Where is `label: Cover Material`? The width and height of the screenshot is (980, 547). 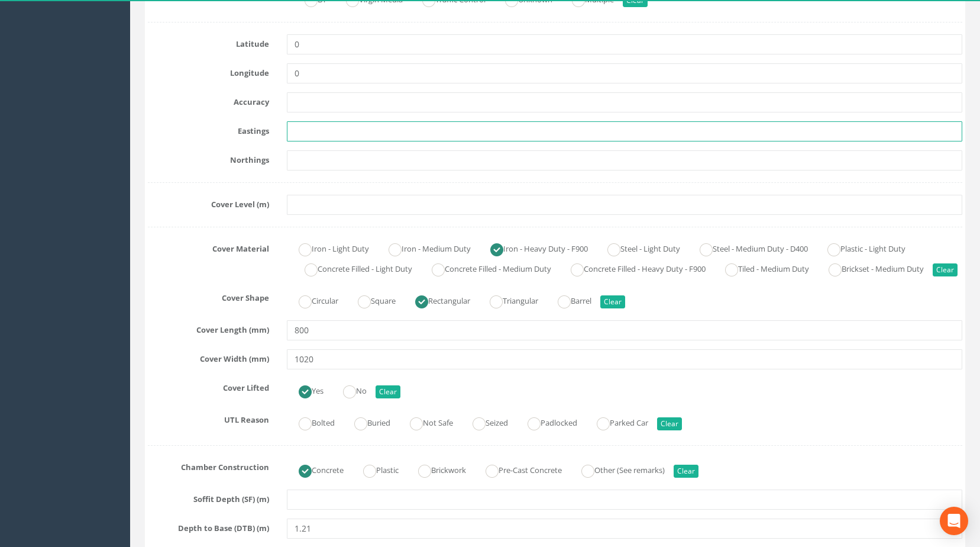 label: Cover Material is located at coordinates (208, 247).